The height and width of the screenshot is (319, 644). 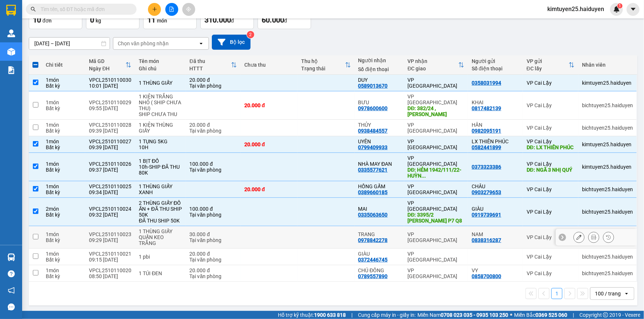 What do you see at coordinates (189, 9) in the screenshot?
I see `button: aim` at bounding box center [189, 9].